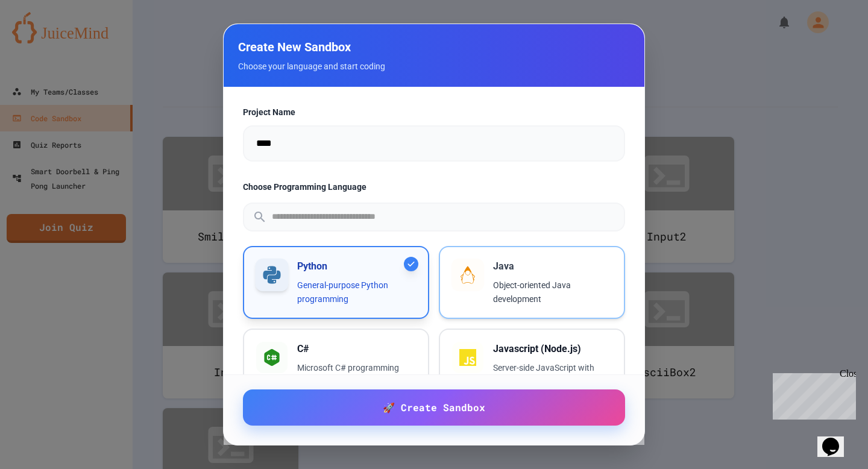  Describe the element at coordinates (434, 112) in the screenshot. I see `label: Project Name` at that location.